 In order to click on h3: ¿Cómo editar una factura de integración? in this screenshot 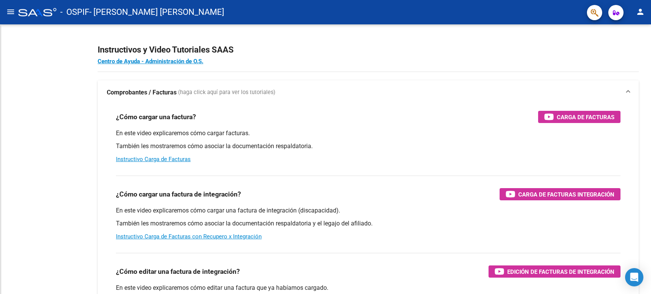, I will do `click(178, 272)`.